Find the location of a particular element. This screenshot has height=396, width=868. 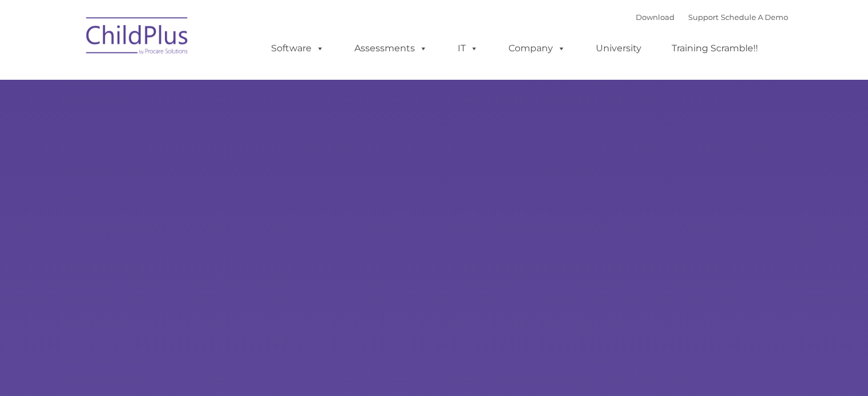

a: Support is located at coordinates (703, 17).